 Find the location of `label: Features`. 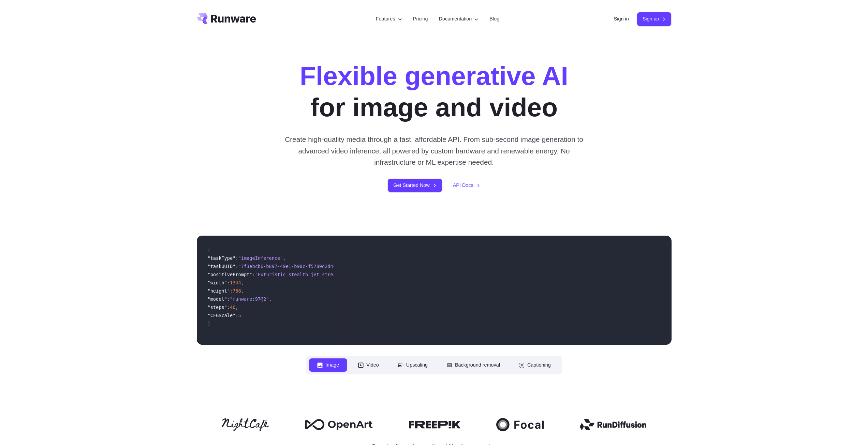

label: Features is located at coordinates (389, 19).